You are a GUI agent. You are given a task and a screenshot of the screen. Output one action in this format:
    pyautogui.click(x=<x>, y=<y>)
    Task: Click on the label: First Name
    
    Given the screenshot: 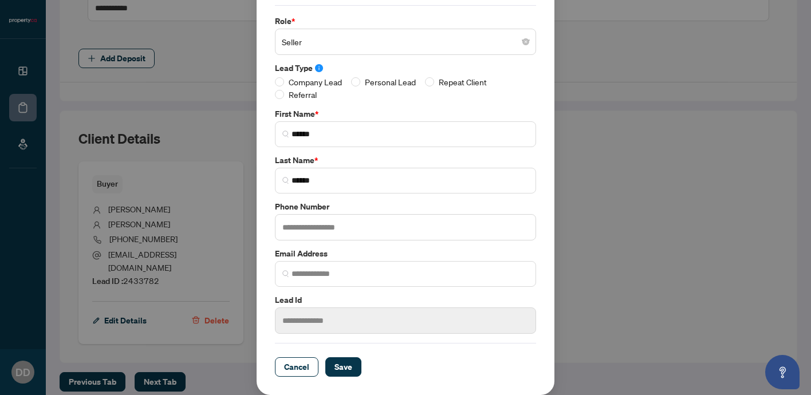 What is the action you would take?
    pyautogui.click(x=405, y=114)
    